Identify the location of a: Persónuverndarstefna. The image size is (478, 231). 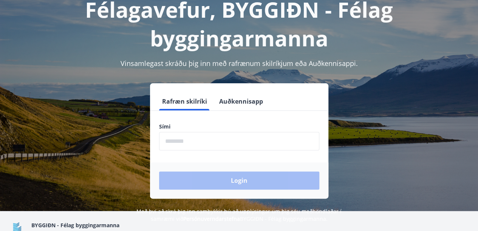
(211, 219).